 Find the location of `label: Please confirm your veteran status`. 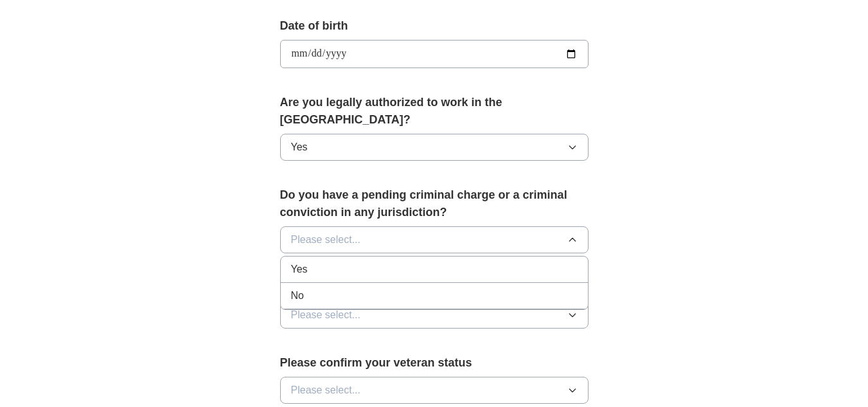

label: Please confirm your veteran status is located at coordinates (434, 363).